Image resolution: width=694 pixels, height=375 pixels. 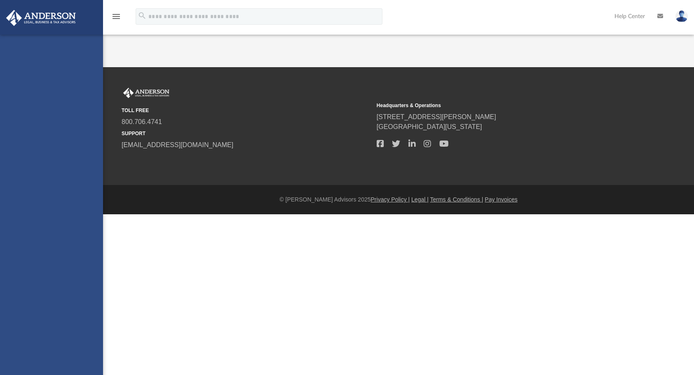 I want to click on i: search, so click(x=142, y=16).